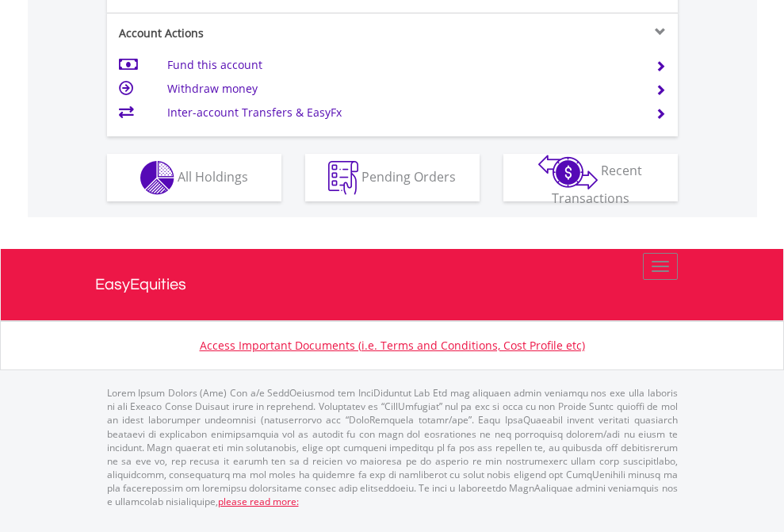  I want to click on a: please read more:, so click(259, 502).